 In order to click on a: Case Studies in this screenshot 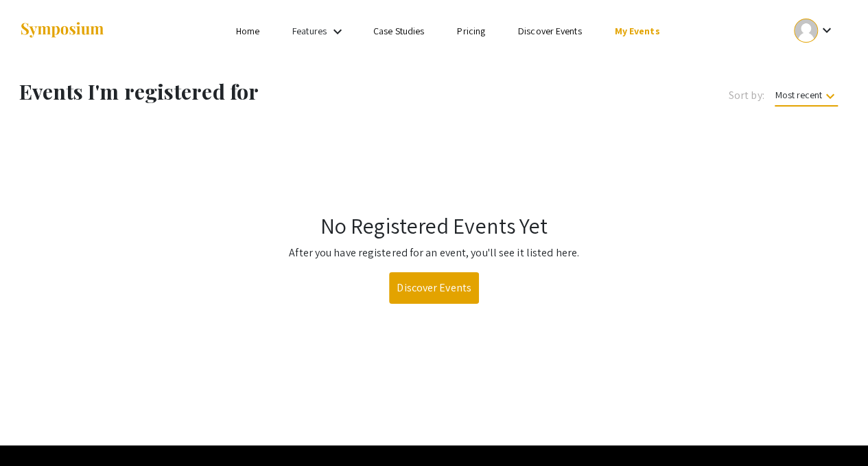, I will do `click(399, 31)`.